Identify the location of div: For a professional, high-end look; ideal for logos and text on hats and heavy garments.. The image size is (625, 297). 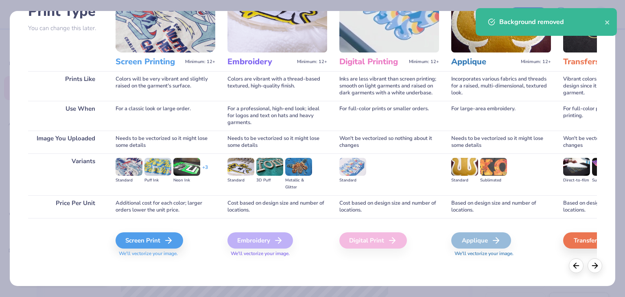
(277, 116).